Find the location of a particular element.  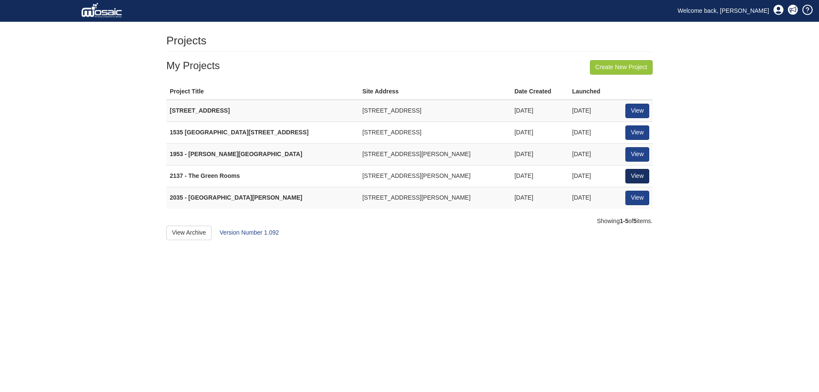

h1: Projects is located at coordinates (186, 41).